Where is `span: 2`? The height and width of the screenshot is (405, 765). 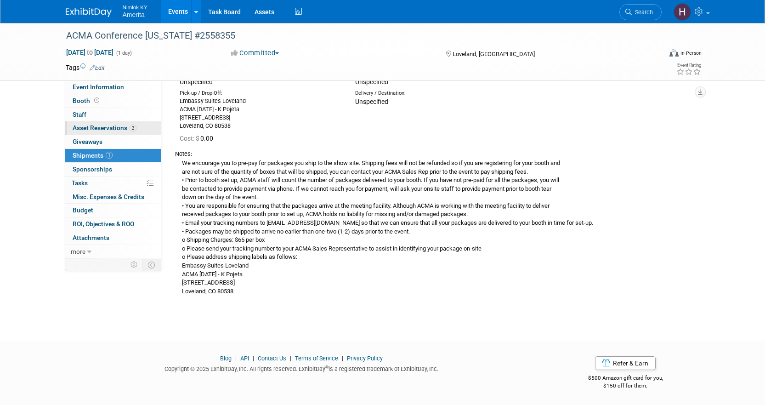
span: 2 is located at coordinates (133, 128).